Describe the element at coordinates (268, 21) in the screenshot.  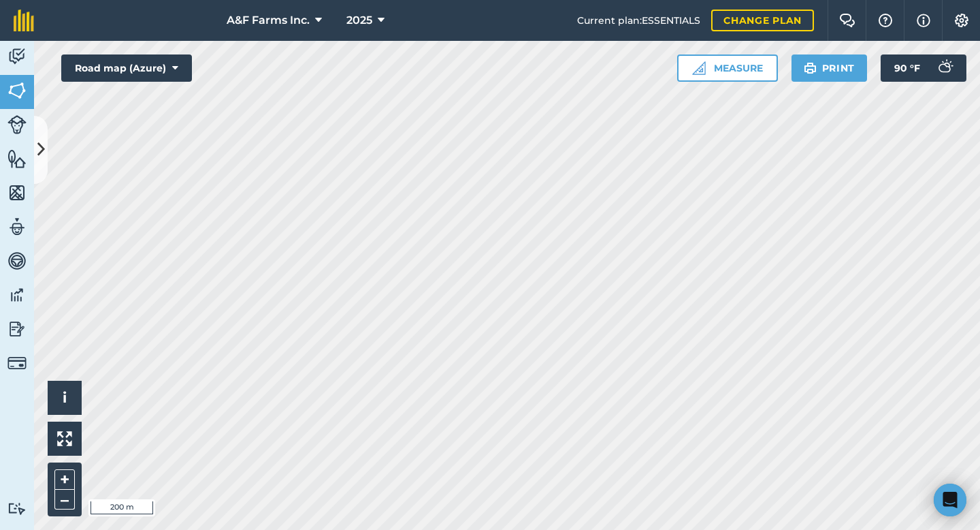
I see `span: A&F Farms Inc.` at that location.